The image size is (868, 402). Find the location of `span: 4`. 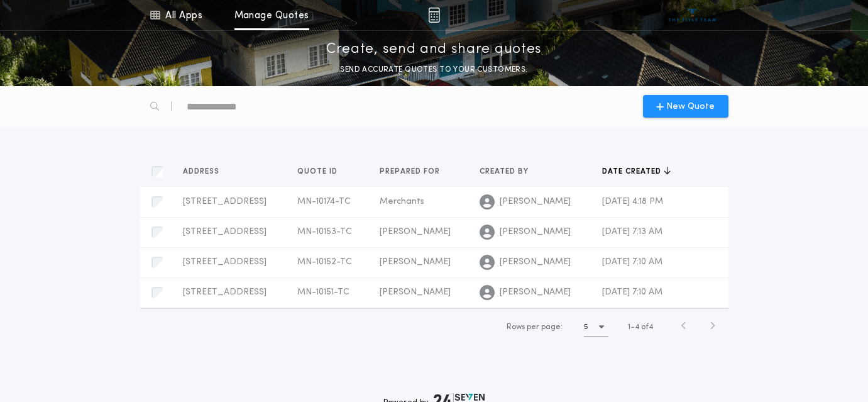

span: 4 is located at coordinates (637, 328).